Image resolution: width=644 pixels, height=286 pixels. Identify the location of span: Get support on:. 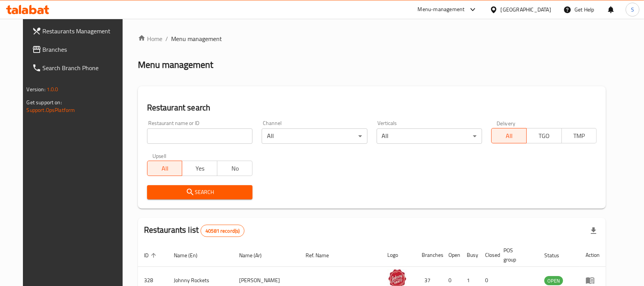
(44, 102).